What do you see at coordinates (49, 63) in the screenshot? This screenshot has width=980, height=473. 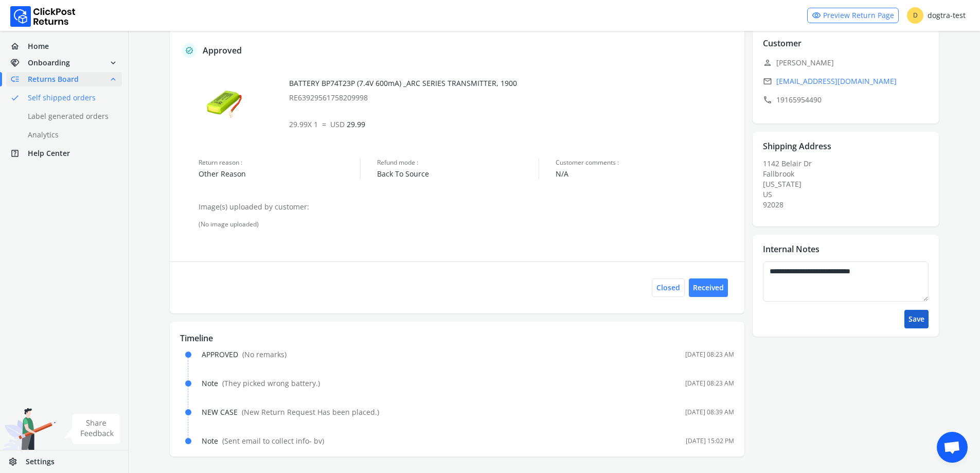 I see `span: Onboarding` at bounding box center [49, 63].